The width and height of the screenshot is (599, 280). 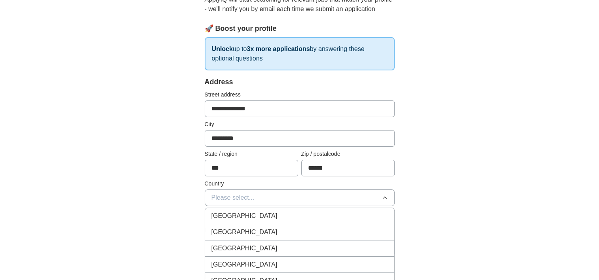 I want to click on label: Street address, so click(x=300, y=95).